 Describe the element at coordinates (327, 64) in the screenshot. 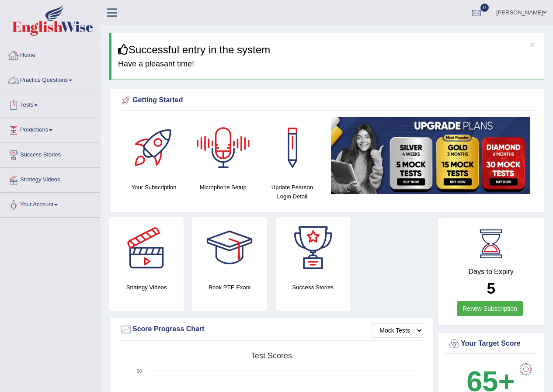

I see `h4: Have a pleasant time!` at that location.